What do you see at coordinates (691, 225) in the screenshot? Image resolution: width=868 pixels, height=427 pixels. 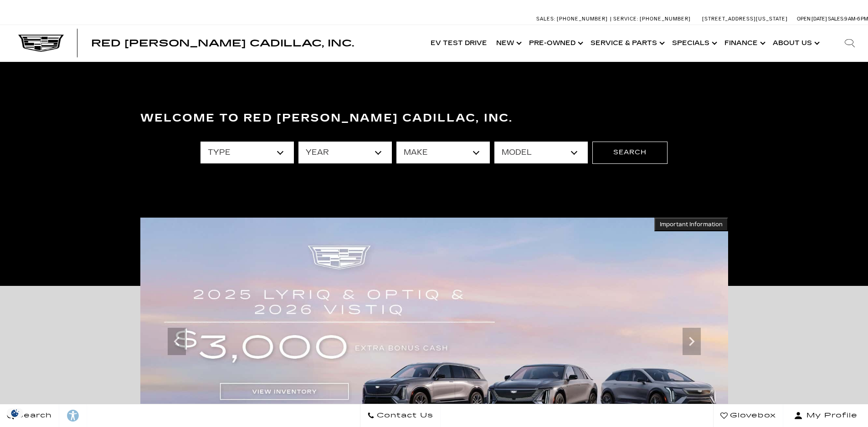 I see `button: Important Information` at bounding box center [691, 225].